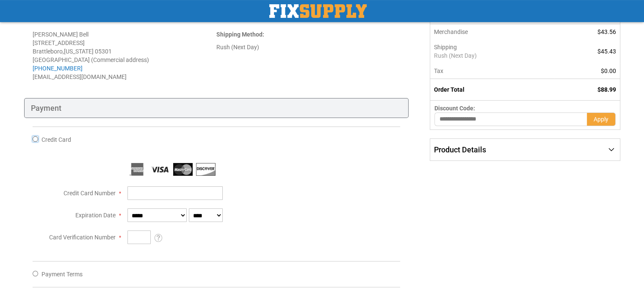 The image size is (644, 295). I want to click on th: Tax, so click(492, 71).